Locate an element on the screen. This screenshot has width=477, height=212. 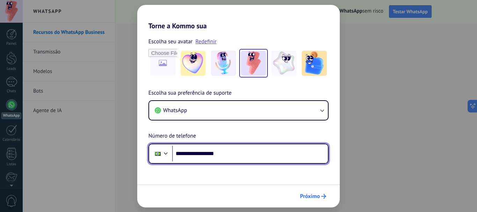
button: Próximo is located at coordinates (313, 196).